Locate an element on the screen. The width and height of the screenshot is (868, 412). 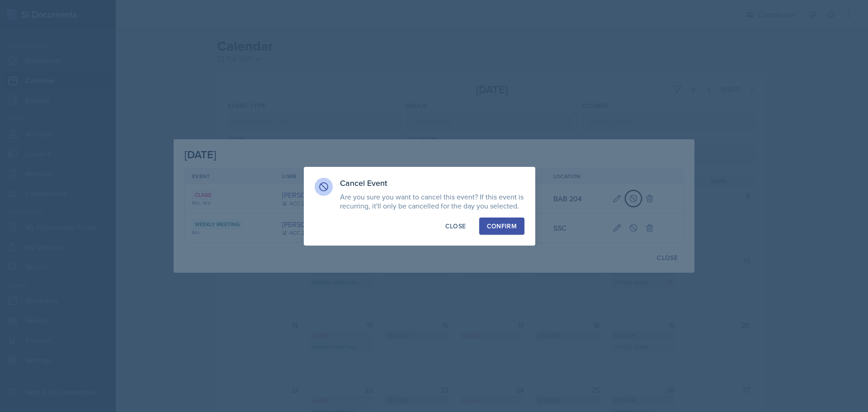
div: Confirm is located at coordinates (501, 226).